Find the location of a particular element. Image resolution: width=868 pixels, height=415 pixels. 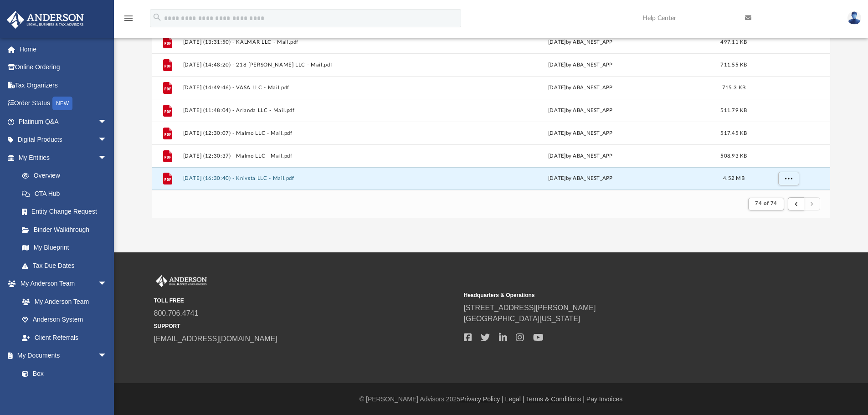

span: 508.93 KB is located at coordinates (734, 155).